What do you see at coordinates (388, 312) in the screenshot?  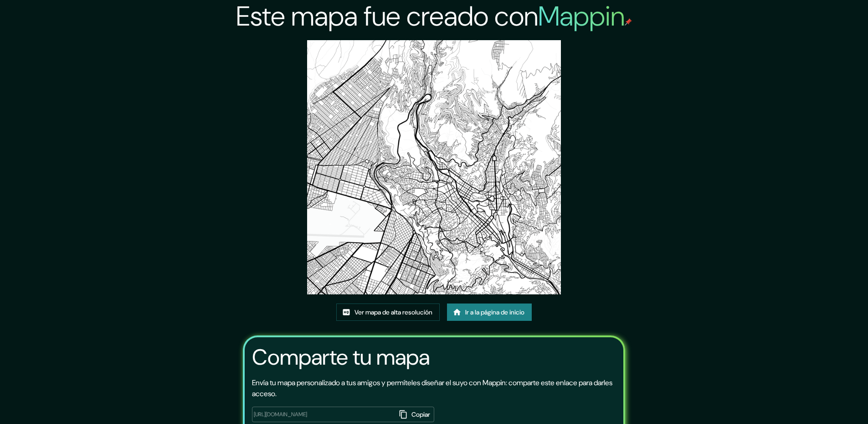 I see `a: Ver mapa de alta resolución` at bounding box center [388, 312].